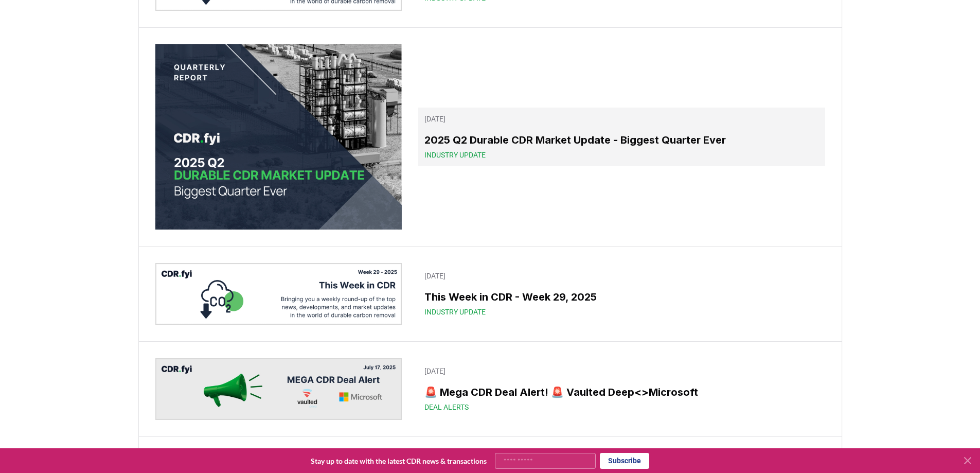 This screenshot has height=473, width=980. What do you see at coordinates (279, 389) in the screenshot?
I see `img: 🚨 Mega CDR Deal Alert! 🚨 Vaulted Deep<>Microsoft blog post image` at bounding box center [279, 389].